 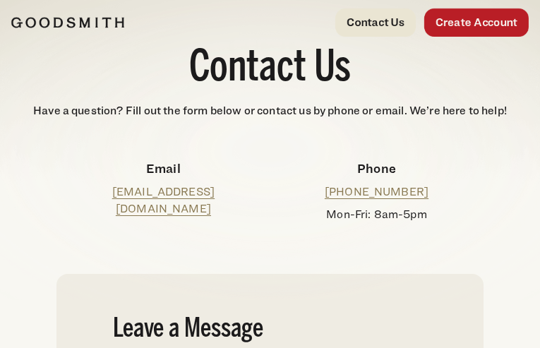 What do you see at coordinates (476, 23) in the screenshot?
I see `a: Create Account` at bounding box center [476, 23].